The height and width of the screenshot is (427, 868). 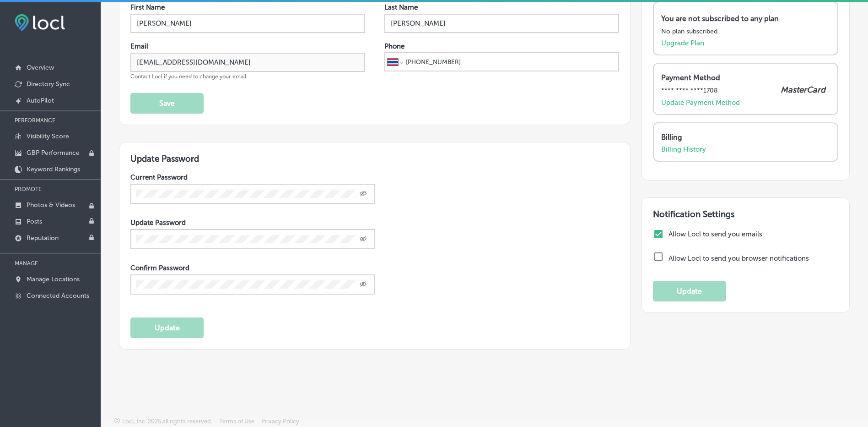 I want to click on p: GBP Performance, so click(x=53, y=152).